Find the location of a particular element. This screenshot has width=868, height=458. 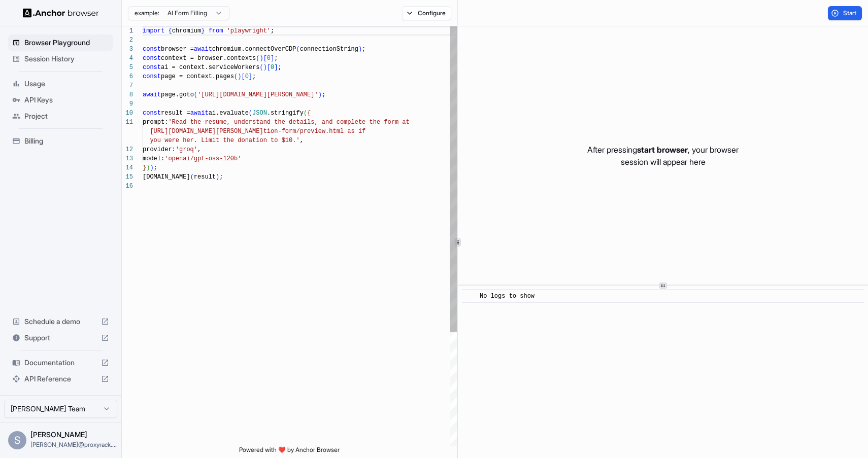

span: Powered with ❤️ by Anchor Browser is located at coordinates (289, 452).